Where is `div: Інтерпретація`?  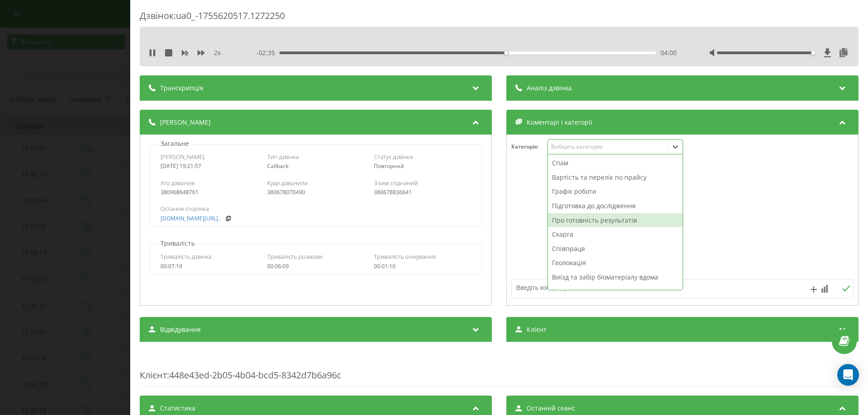 div: Інтерпретація is located at coordinates (615, 291).